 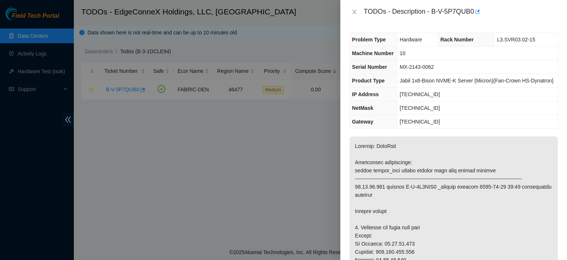 What do you see at coordinates (368, 80) in the screenshot?
I see `span: Product Type` at bounding box center [368, 80].